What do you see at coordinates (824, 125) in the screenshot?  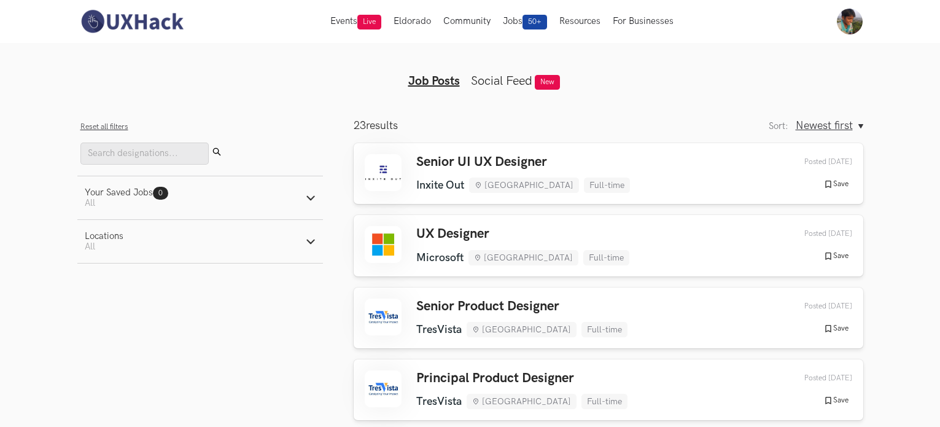 I see `span: Newest first` at bounding box center [824, 125].